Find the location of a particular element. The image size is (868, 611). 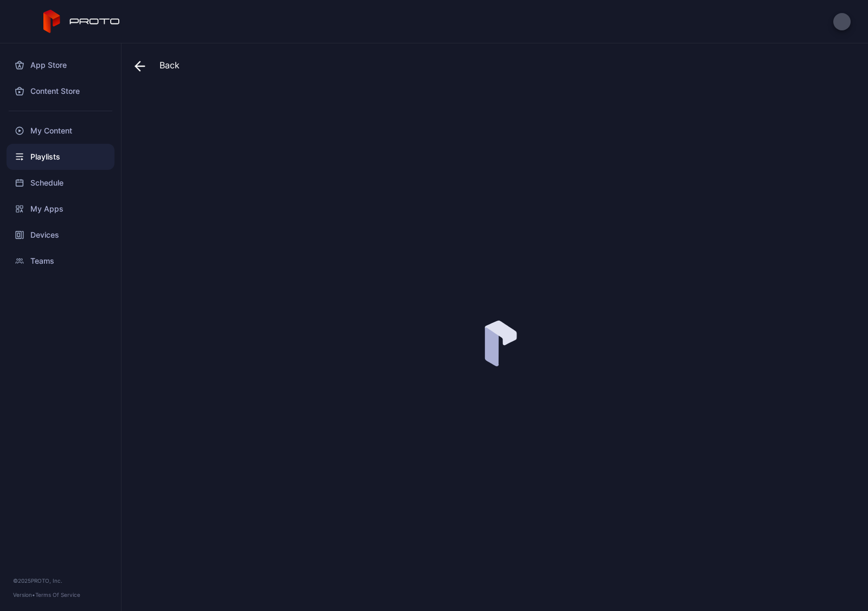

div: My Apps is located at coordinates (60, 209).